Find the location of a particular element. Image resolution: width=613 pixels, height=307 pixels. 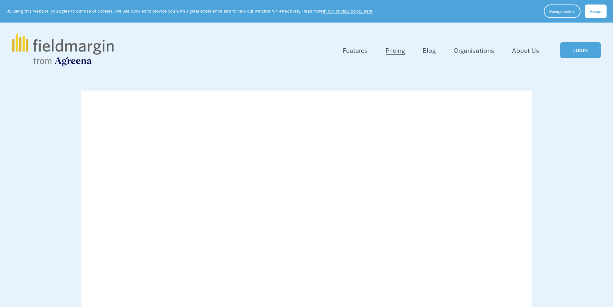

a: folder dropdown is located at coordinates (355, 50).